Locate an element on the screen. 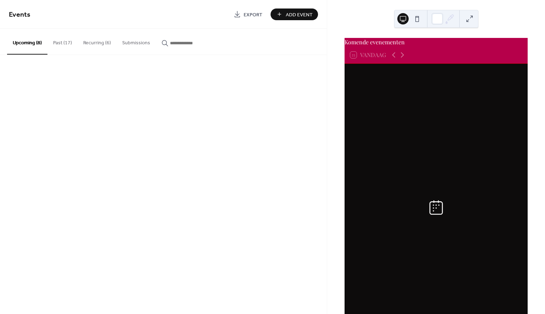  span: Events is located at coordinates (19, 15).